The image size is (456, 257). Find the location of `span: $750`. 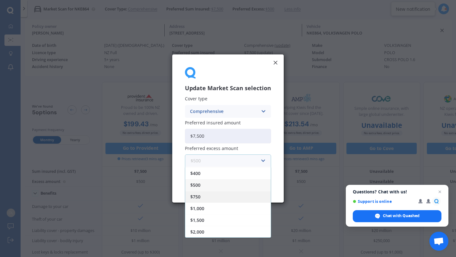

span: $750 is located at coordinates (195, 197).